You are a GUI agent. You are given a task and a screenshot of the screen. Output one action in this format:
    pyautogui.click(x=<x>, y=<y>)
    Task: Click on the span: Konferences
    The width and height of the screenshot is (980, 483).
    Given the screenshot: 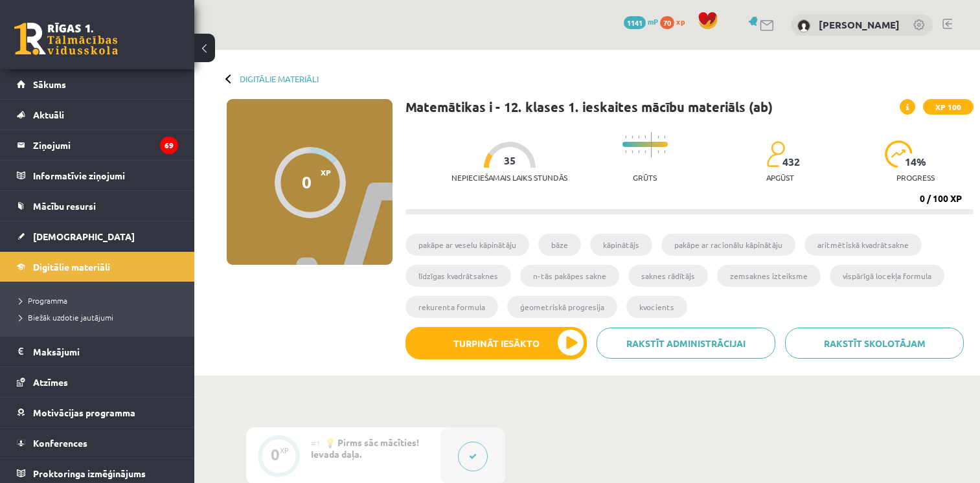 What is the action you would take?
    pyautogui.click(x=60, y=443)
    